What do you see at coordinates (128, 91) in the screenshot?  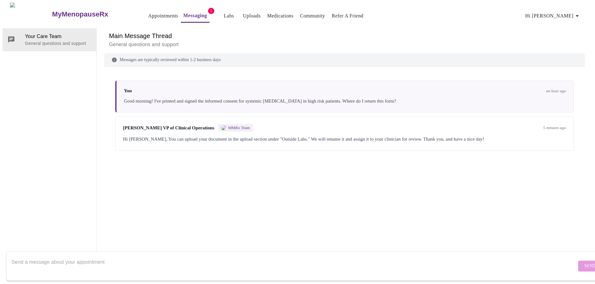 I see `span: You` at bounding box center [128, 91].